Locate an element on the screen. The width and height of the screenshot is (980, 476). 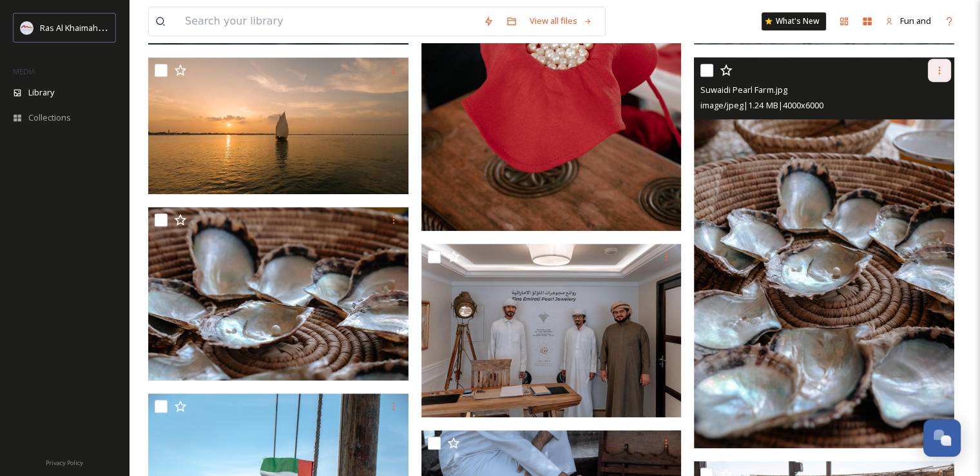
input: Search your library is located at coordinates (327, 21).